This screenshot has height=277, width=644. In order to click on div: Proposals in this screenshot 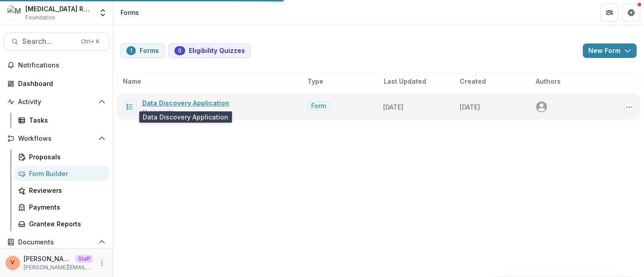, I will do `click(66, 156)`.